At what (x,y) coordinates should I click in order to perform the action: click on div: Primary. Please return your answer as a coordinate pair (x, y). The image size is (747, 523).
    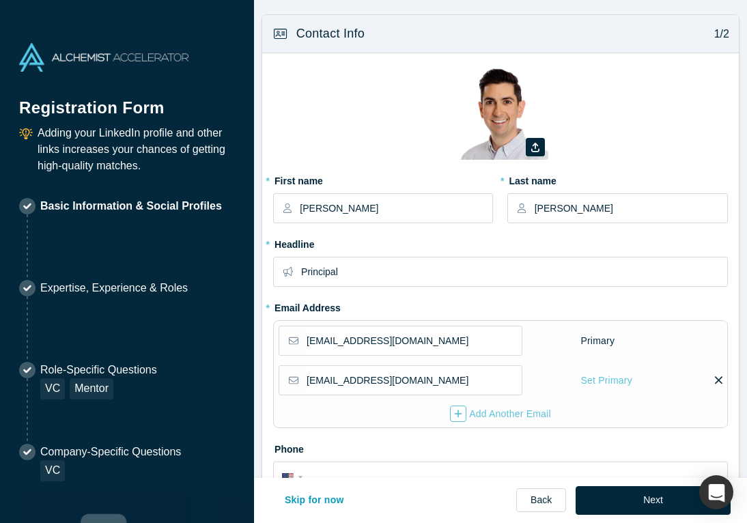
    Looking at the image, I should click on (597, 341).